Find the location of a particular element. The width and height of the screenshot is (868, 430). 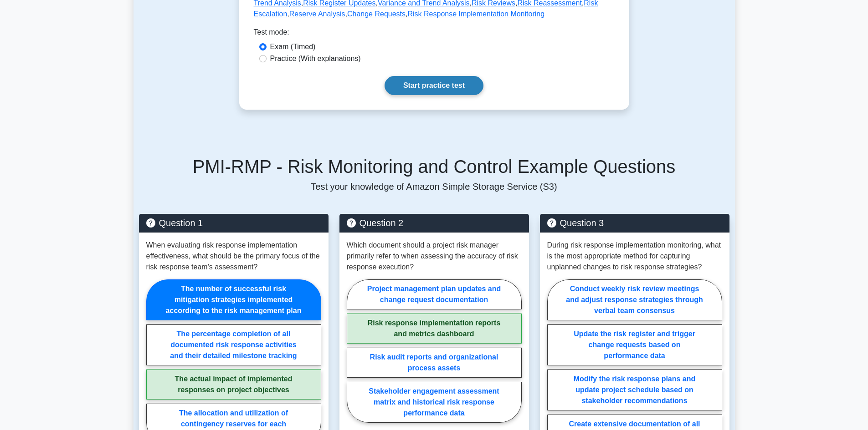

label: Project management plan updates and change request documentation is located at coordinates (434, 295).